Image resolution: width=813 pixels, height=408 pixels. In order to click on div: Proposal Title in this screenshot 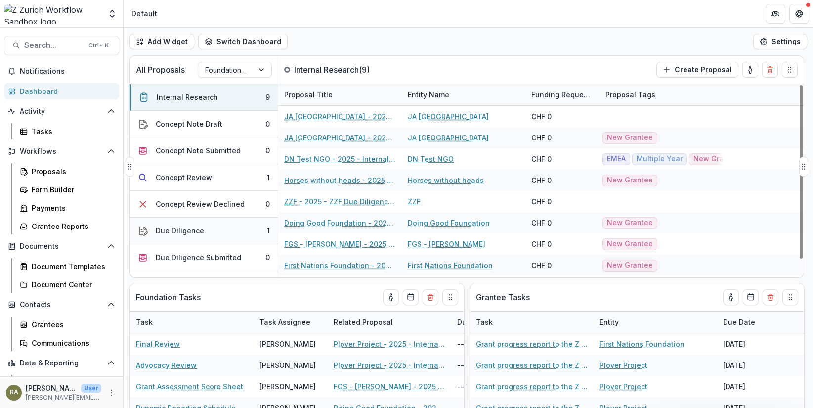, I will do `click(340, 94)`.